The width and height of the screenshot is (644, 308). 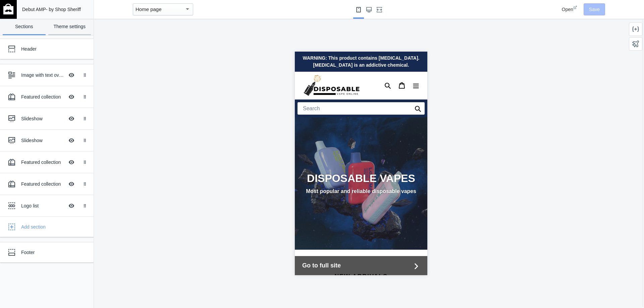 What do you see at coordinates (62, 214) in the screenshot?
I see `span: Go to full site` at bounding box center [62, 214].